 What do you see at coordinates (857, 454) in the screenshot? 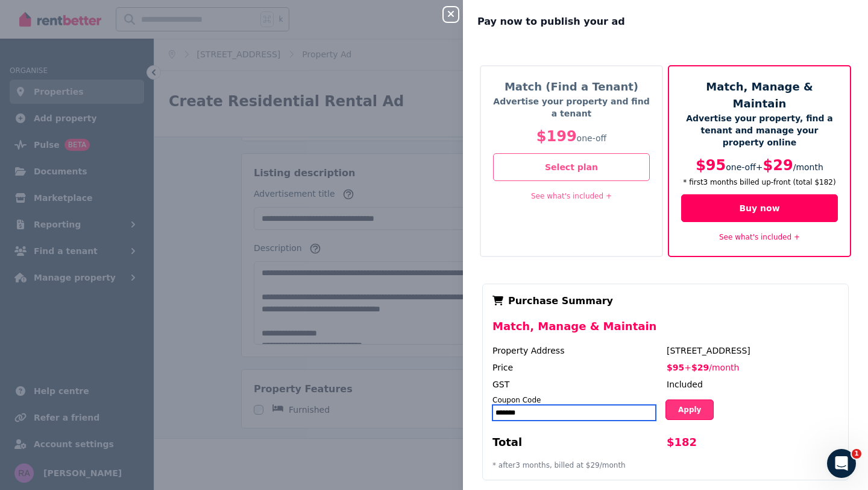
I see `span: 1` at bounding box center [857, 454].